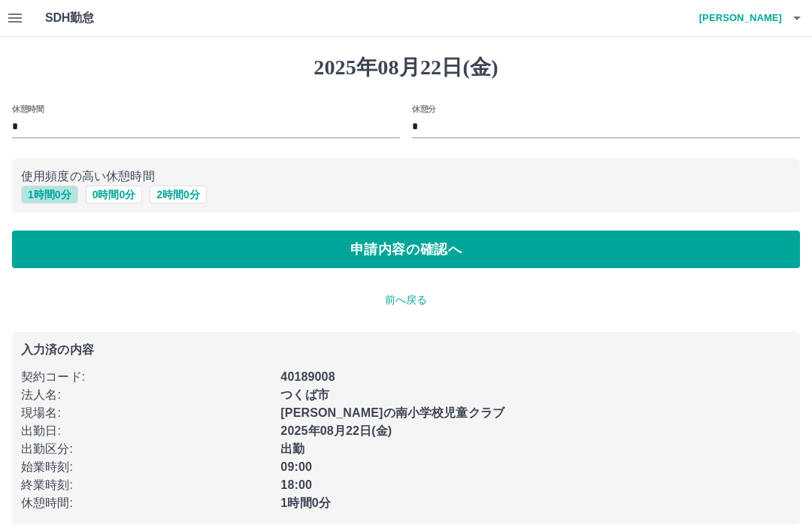 The image size is (812, 531). What do you see at coordinates (308, 376) in the screenshot?
I see `b: 40189008` at bounding box center [308, 376].